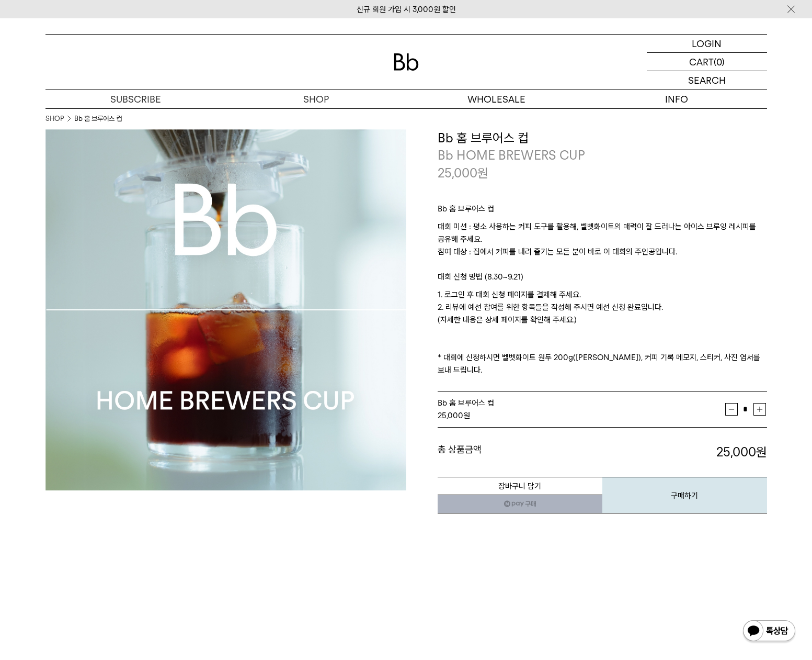 This screenshot has height=660, width=812. What do you see at coordinates (226, 309) in the screenshot?
I see `img: Bb 홈 브루어스 컵` at bounding box center [226, 309].